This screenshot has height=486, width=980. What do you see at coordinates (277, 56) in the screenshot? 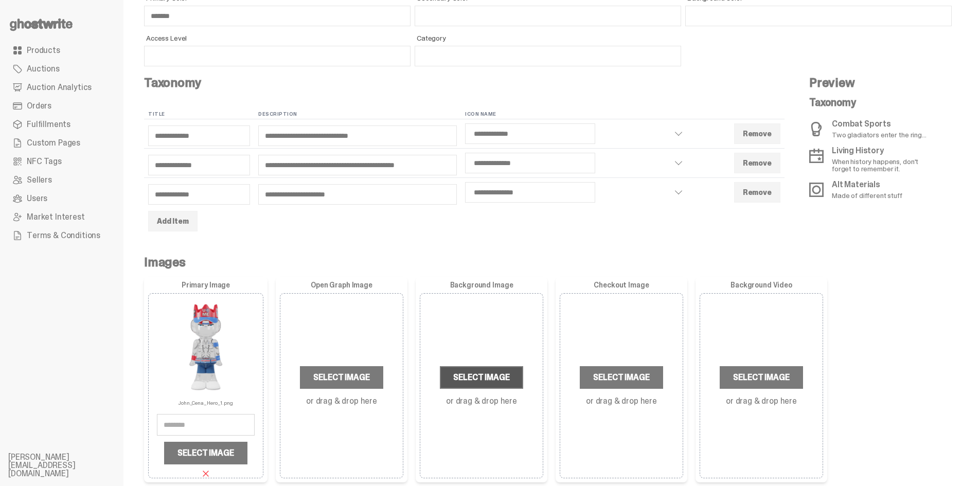
I see `input: Access Level` at bounding box center [277, 56].